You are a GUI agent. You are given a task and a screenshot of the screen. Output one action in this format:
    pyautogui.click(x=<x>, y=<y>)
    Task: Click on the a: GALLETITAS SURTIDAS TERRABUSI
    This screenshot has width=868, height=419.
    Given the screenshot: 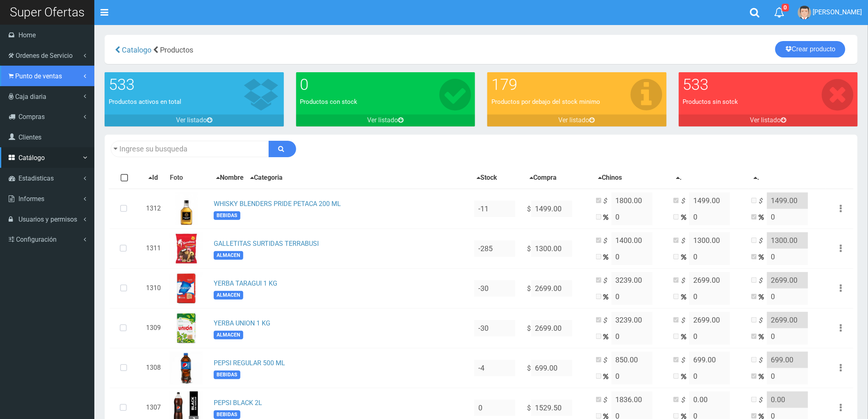 What is the action you would take?
    pyautogui.click(x=266, y=243)
    